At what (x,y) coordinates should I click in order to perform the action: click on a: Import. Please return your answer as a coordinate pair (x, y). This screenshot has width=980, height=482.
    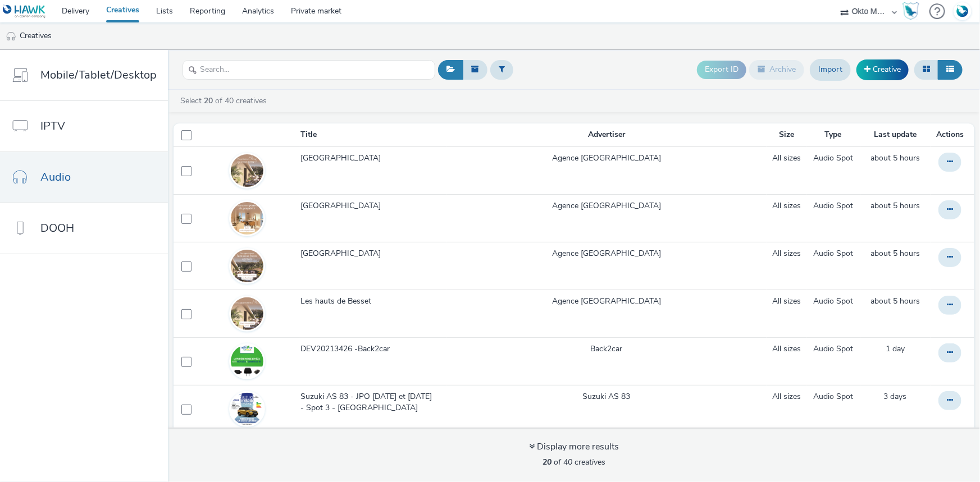
    Looking at the image, I should click on (830, 70).